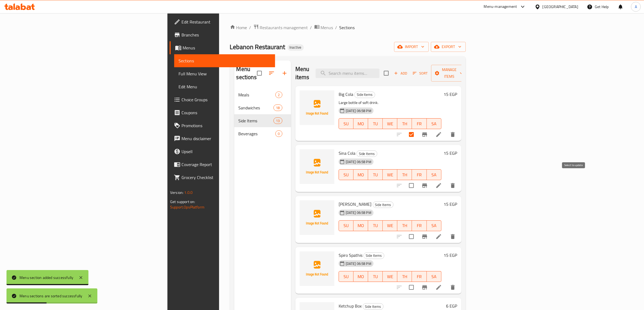  Describe the element at coordinates (226, 35) in the screenshot. I see `span: Branches` at that location.